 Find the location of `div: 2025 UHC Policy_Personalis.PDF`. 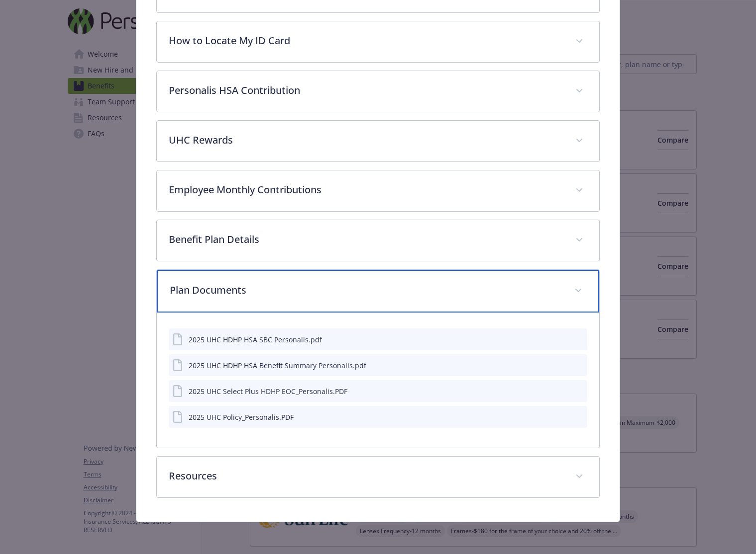

div: 2025 UHC Policy_Personalis.PDF is located at coordinates (241, 417).